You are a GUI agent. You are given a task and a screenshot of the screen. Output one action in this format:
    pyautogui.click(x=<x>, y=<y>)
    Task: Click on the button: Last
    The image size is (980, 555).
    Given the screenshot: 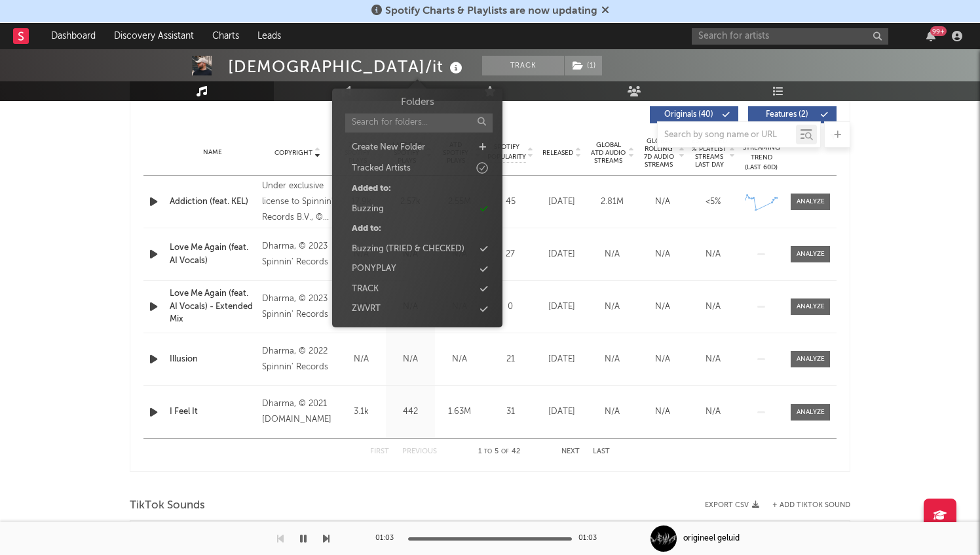 What is the action you would take?
    pyautogui.click(x=601, y=451)
    